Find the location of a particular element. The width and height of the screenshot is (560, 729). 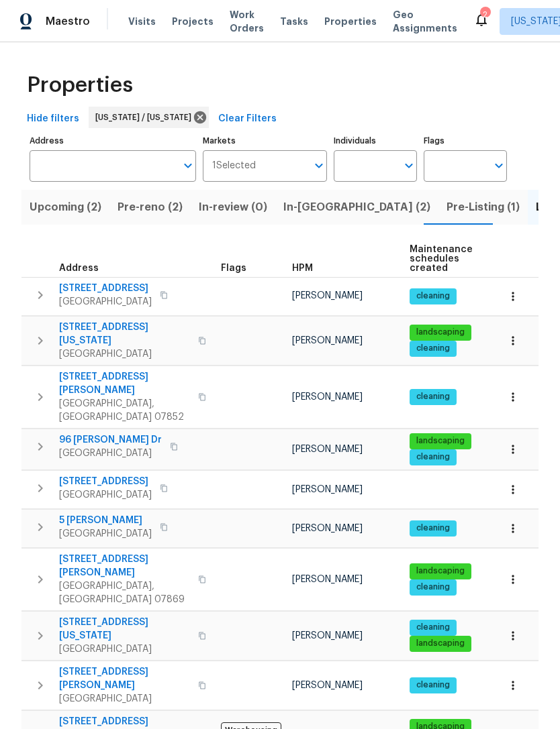

span: Clear Filters is located at coordinates (247, 119).